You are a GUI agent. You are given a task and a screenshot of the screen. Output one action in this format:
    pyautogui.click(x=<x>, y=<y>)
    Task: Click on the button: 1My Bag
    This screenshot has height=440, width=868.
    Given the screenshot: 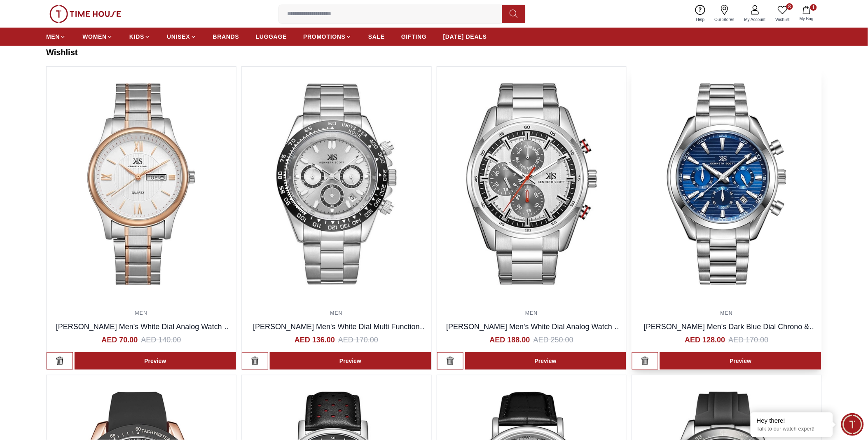 What is the action you would take?
    pyautogui.click(x=806, y=14)
    